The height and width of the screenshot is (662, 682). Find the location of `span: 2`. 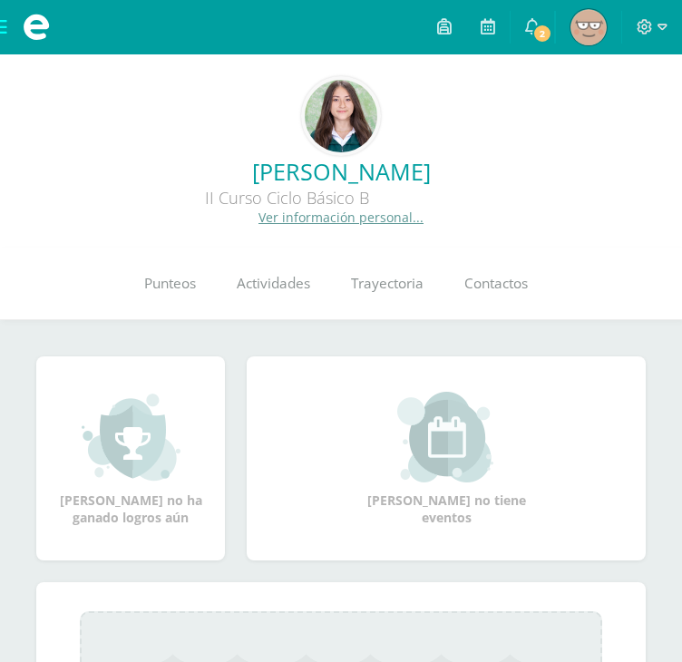

span: 2 is located at coordinates (542, 34).